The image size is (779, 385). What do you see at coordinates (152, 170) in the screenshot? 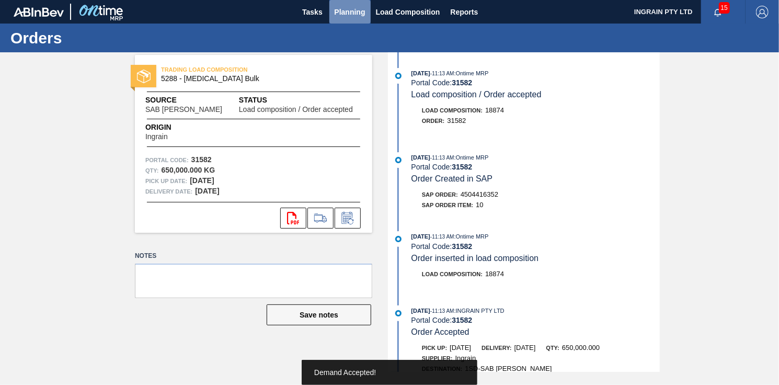
I see `span: Qty :` at bounding box center [152, 170].